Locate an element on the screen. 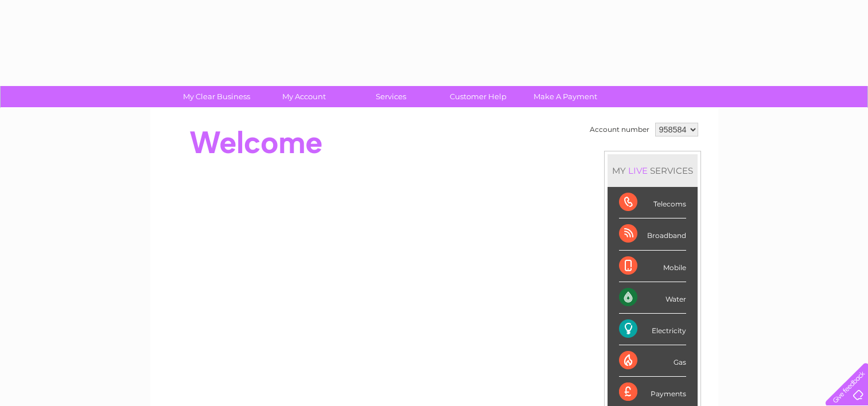  div: Water is located at coordinates (652, 298).